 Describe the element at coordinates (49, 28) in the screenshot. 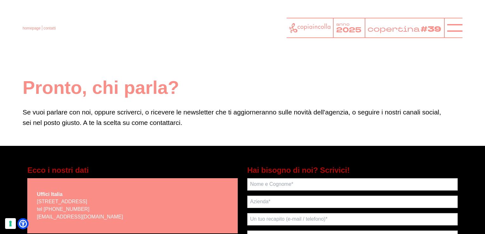

I see `span: contatti` at that location.